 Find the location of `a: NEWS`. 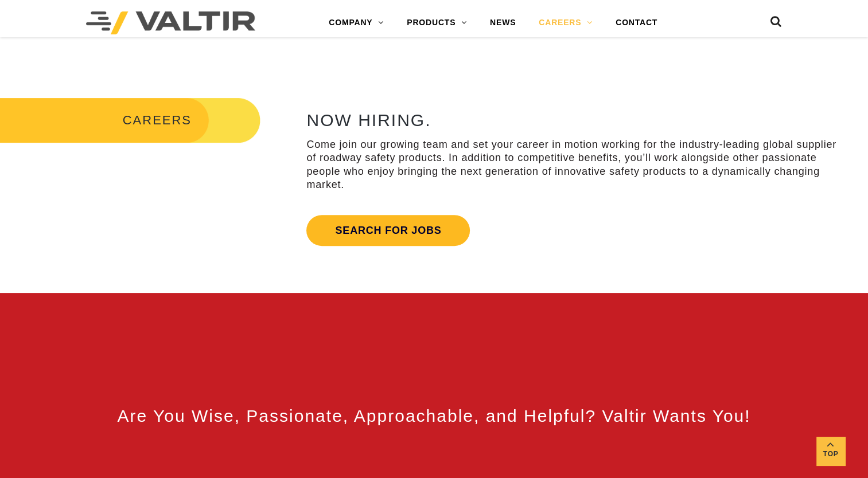

a: NEWS is located at coordinates (503, 23).